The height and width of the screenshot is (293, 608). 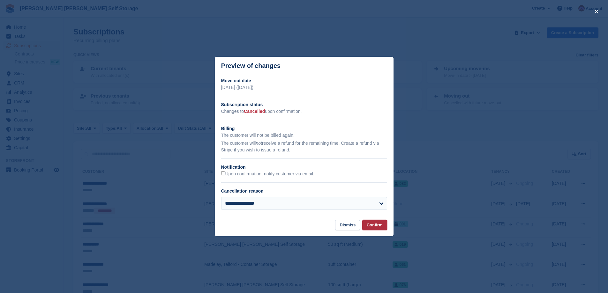 What do you see at coordinates (304, 167) in the screenshot?
I see `h2: Notification` at bounding box center [304, 167].